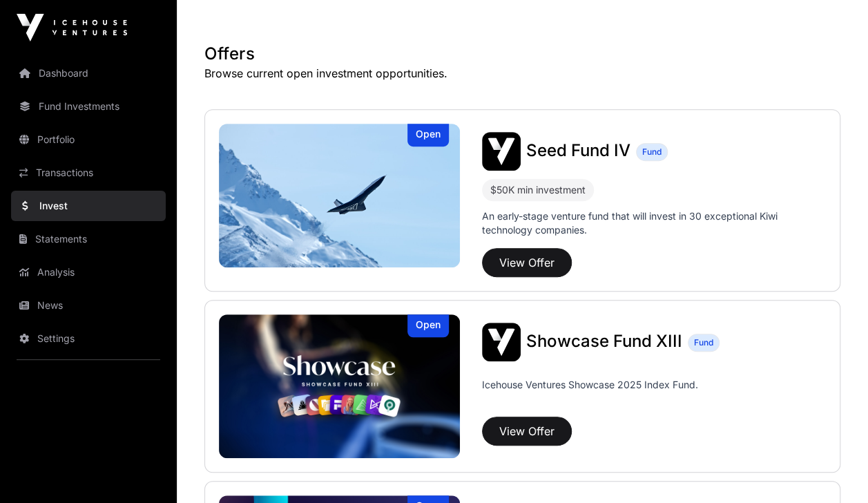 This screenshot has height=503, width=868. Describe the element at coordinates (88, 73) in the screenshot. I see `a: Dashboard` at that location.